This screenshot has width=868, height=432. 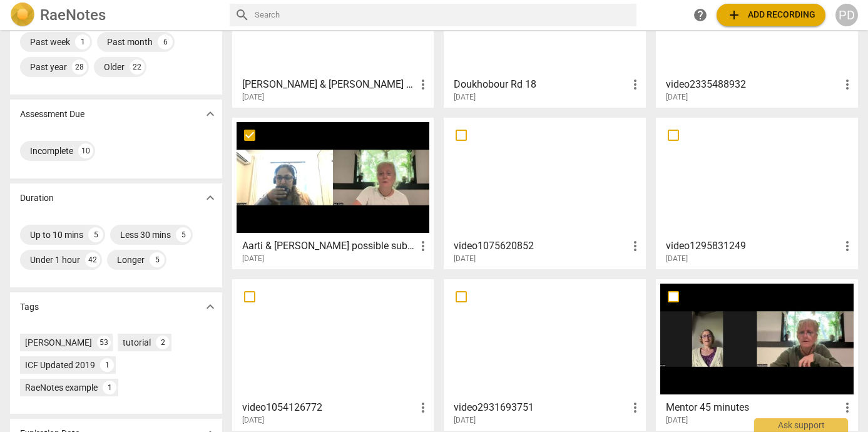 I want to click on a: LogoRaeNotes, so click(x=114, y=15).